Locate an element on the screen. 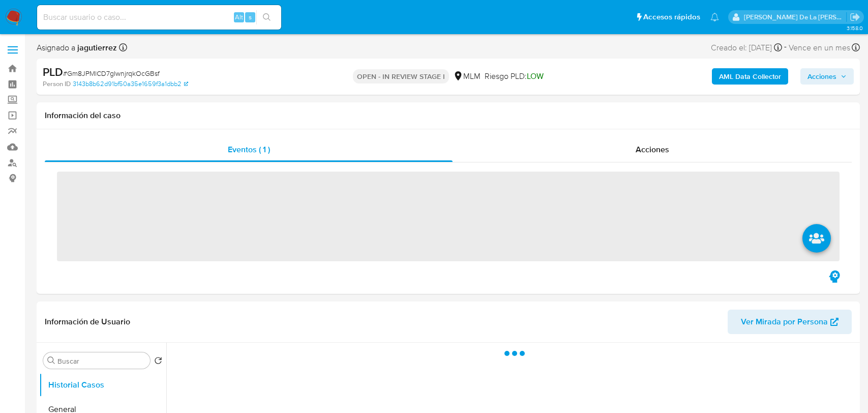 The image size is (868, 413). b: Person ID is located at coordinates (56, 84).